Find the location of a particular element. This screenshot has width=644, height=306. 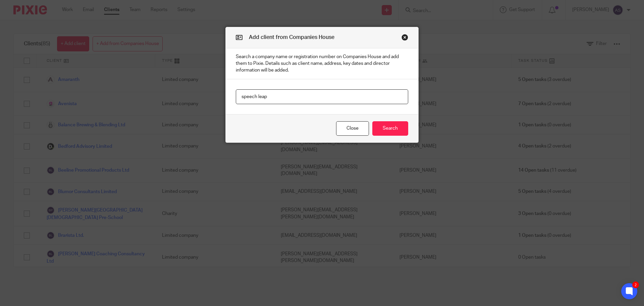

div: 2 is located at coordinates (636, 285).